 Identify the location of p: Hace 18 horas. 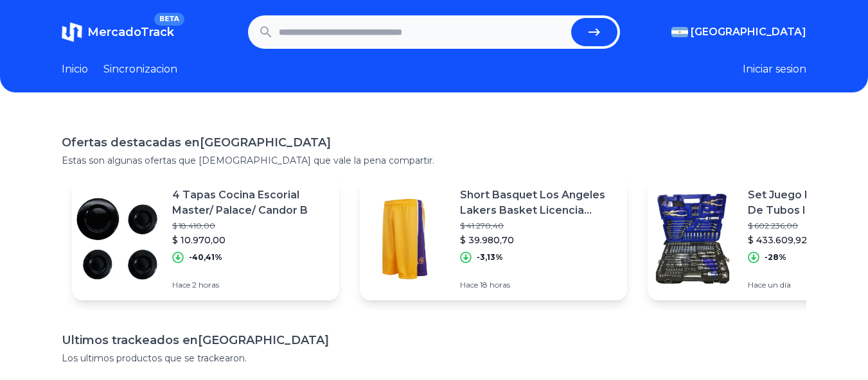
(538, 285).